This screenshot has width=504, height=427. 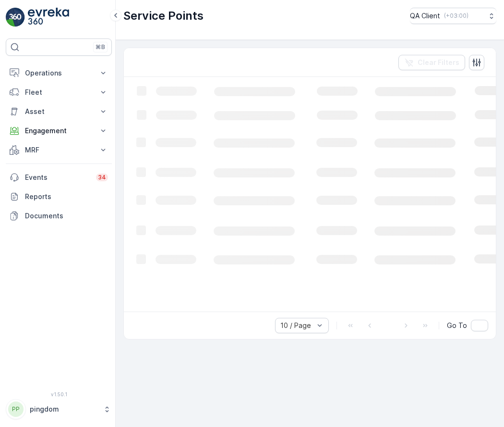 What do you see at coordinates (163, 16) in the screenshot?
I see `p: Service Points` at bounding box center [163, 16].